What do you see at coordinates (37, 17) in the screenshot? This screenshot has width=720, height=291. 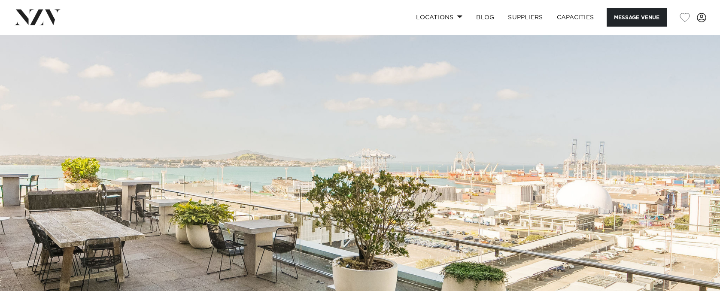 I see `img: nzv-logo.png` at bounding box center [37, 17].